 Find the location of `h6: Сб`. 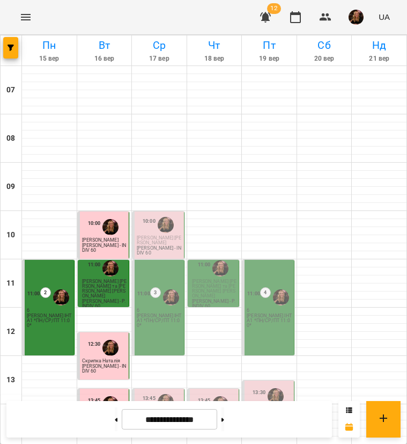

h6: Сб is located at coordinates (325, 45).